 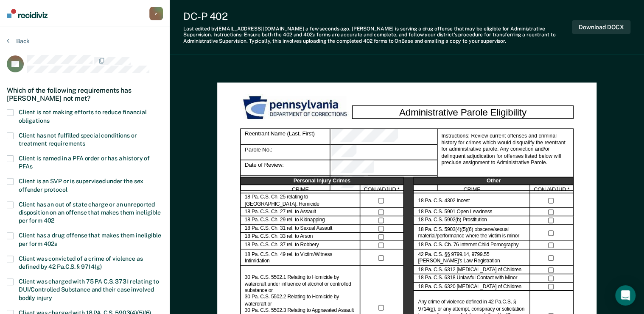 I want to click on div: Administrative Parole Eligibility, so click(x=462, y=112).